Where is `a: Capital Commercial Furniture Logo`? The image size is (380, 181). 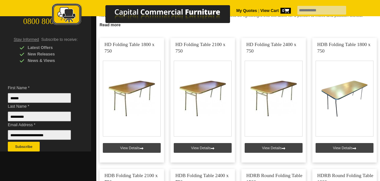
a: Capital Commercial Furniture Logo is located at coordinates (148, 16).